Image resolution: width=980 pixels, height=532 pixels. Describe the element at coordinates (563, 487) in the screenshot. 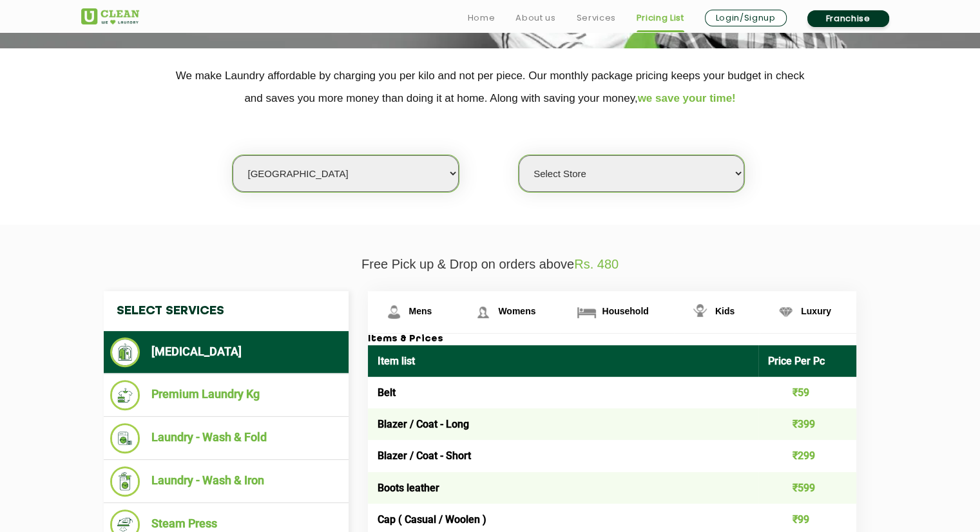

I see `td: Boots leather` at that location.